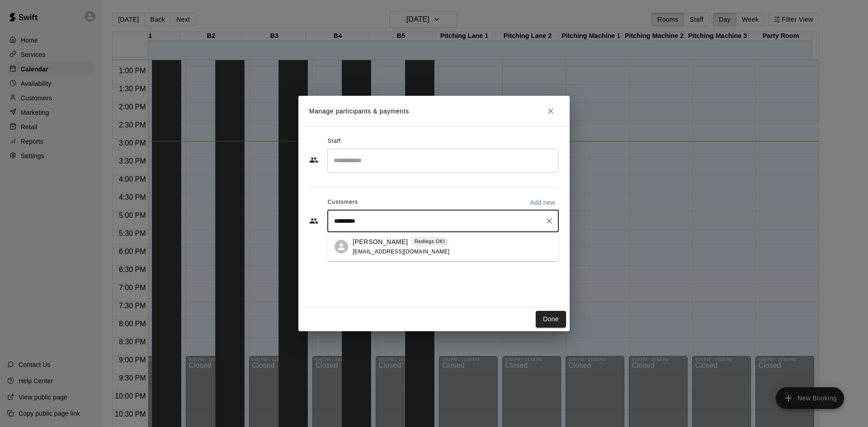  What do you see at coordinates (359, 111) in the screenshot?
I see `p: Manage participants & payments` at bounding box center [359, 111].